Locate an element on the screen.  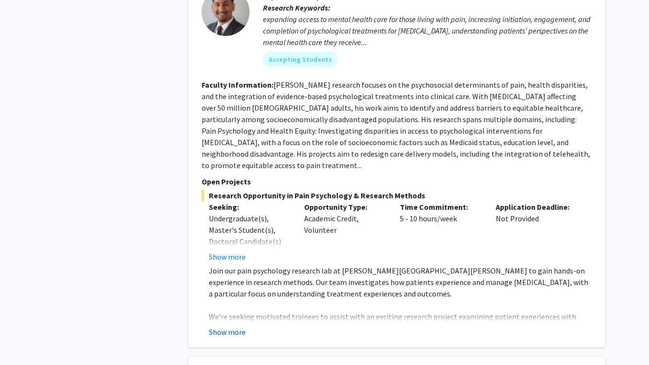
p: Seeking: is located at coordinates (250, 207).